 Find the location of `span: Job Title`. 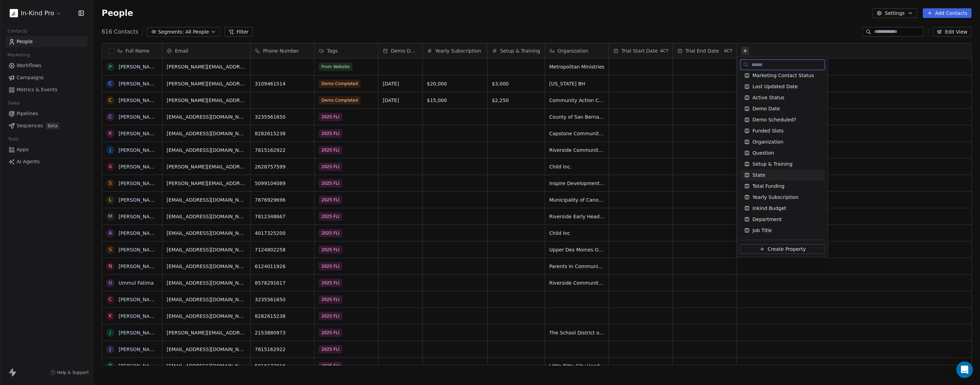

span: Job Title is located at coordinates (762, 230).